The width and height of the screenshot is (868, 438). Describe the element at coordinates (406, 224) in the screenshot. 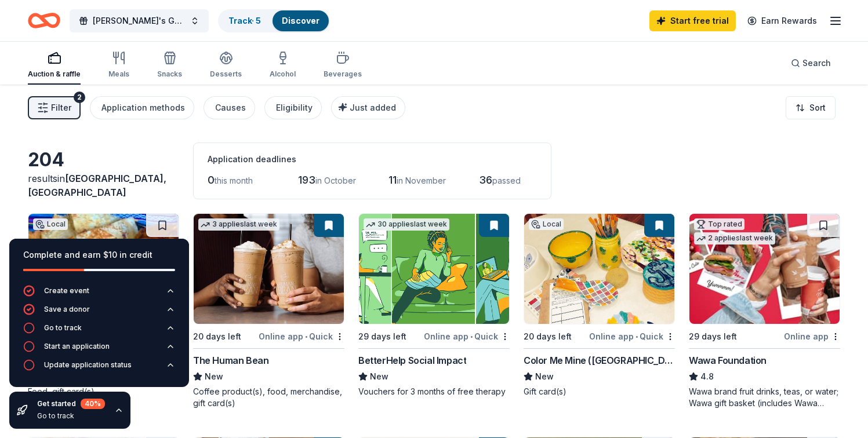

I see `div: 30 applies last week` at that location.